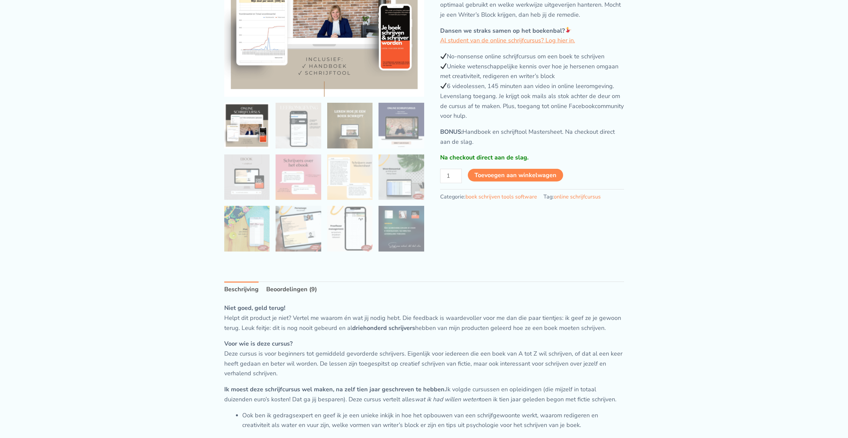 Image resolution: width=848 pixels, height=438 pixels. I want to click on img: ONLINE SCHRIJFCURSUS: boek schrijven & schrijver worden - Afbeelding 9, so click(247, 228).